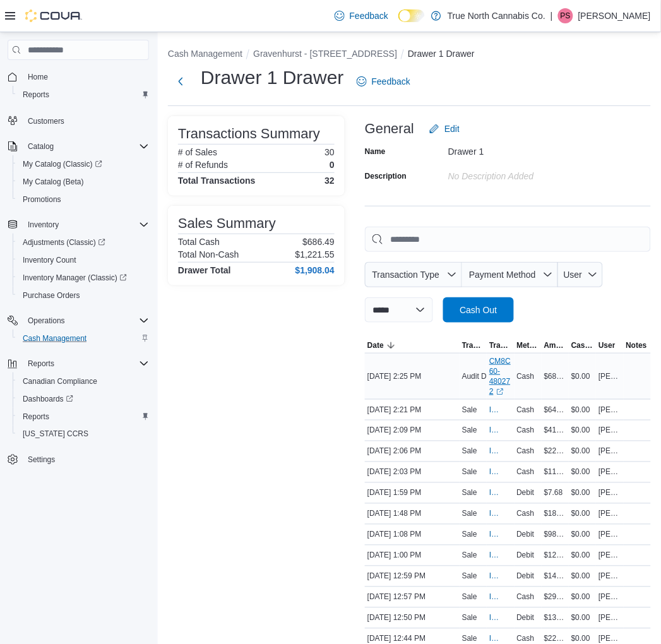  I want to click on h4: Total Transactions, so click(217, 181).